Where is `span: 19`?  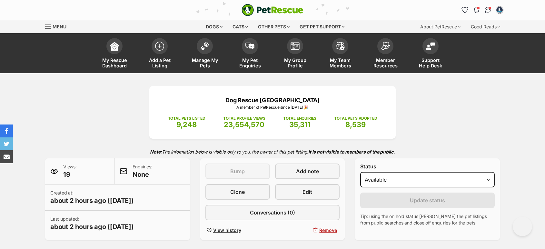 span: 19 is located at coordinates (70, 174).